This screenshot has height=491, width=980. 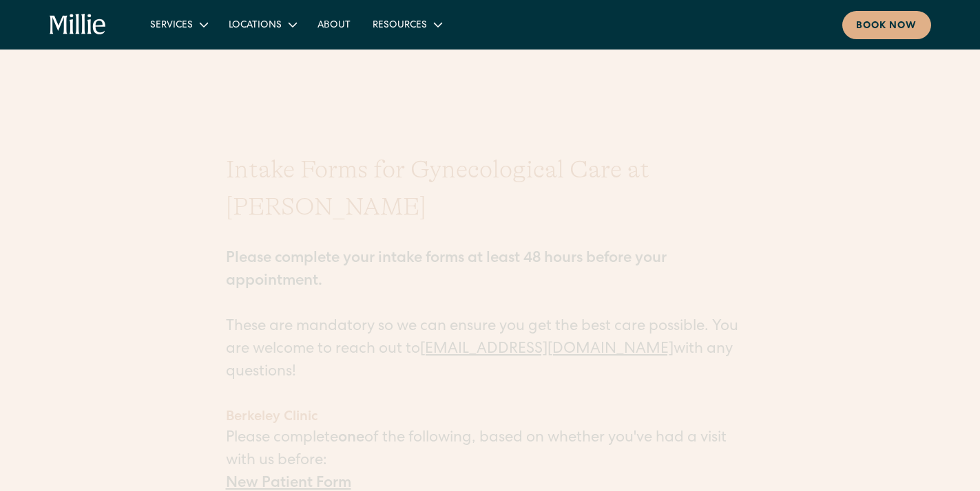 What do you see at coordinates (78, 25) in the screenshot?
I see `a: home` at bounding box center [78, 25].